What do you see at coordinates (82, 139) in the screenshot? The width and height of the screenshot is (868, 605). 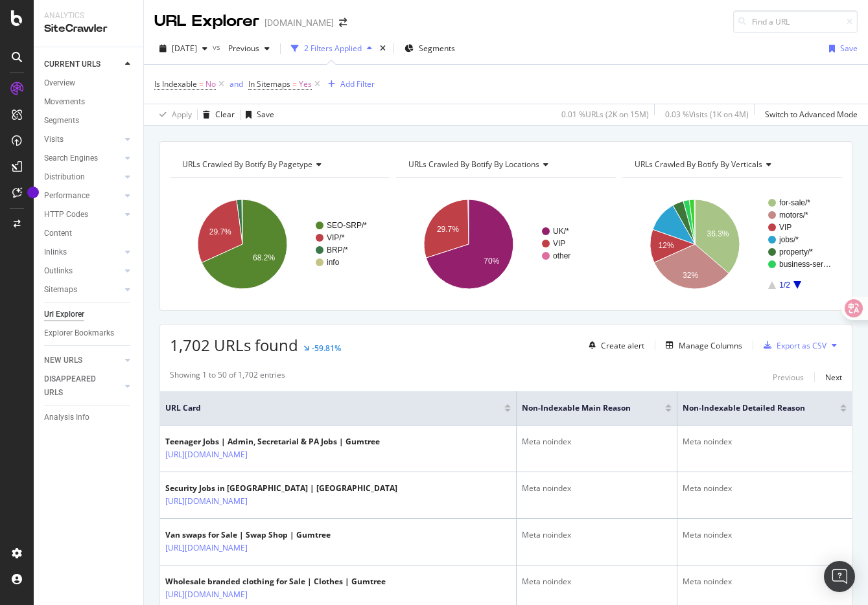 I see `a: Visits` at bounding box center [82, 139].